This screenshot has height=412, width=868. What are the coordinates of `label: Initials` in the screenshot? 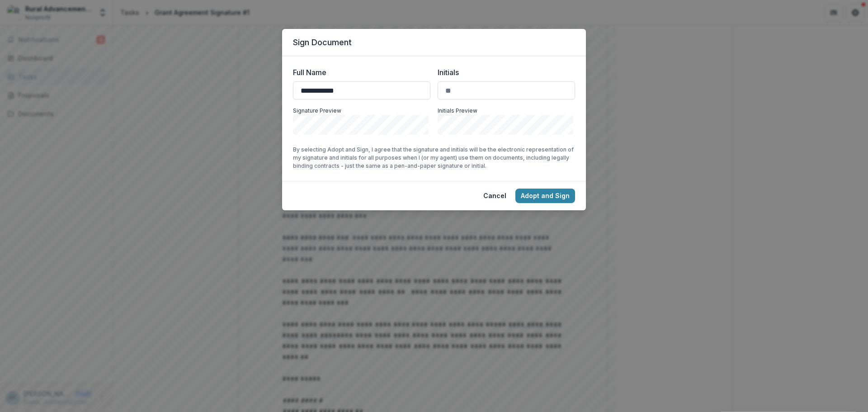 It's located at (503, 73).